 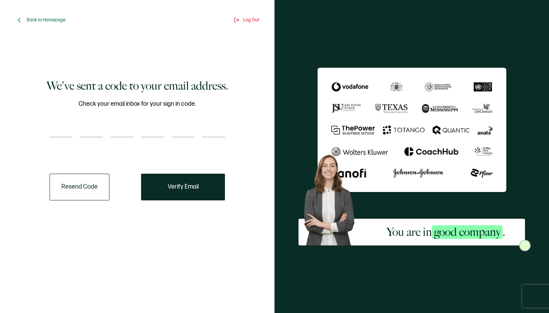 I want to click on h1: We've sent a code to your email address., so click(x=137, y=86).